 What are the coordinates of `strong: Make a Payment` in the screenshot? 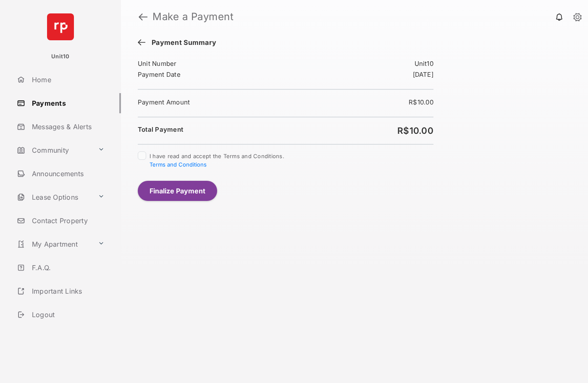 It's located at (193, 17).